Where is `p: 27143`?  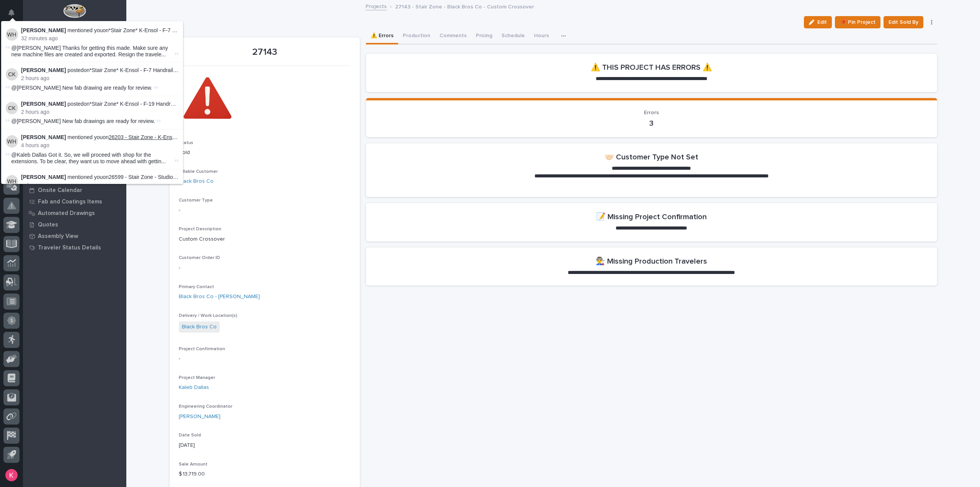 p: 27143 is located at coordinates (265, 52).